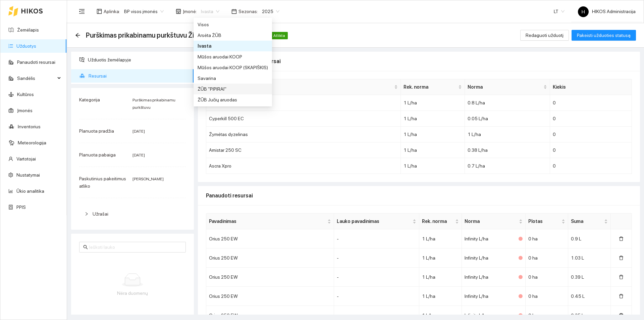 The width and height of the screenshot is (644, 320). I want to click on a: Įmonės, so click(25, 110).